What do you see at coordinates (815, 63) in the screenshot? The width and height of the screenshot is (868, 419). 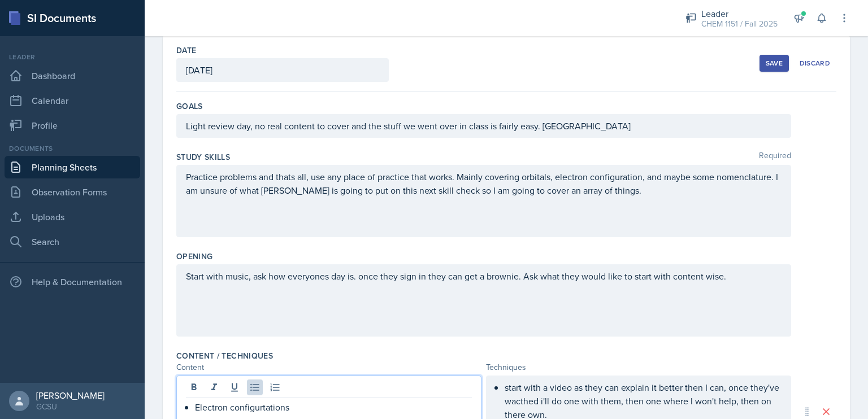 I see `div: Discard` at bounding box center [815, 63].